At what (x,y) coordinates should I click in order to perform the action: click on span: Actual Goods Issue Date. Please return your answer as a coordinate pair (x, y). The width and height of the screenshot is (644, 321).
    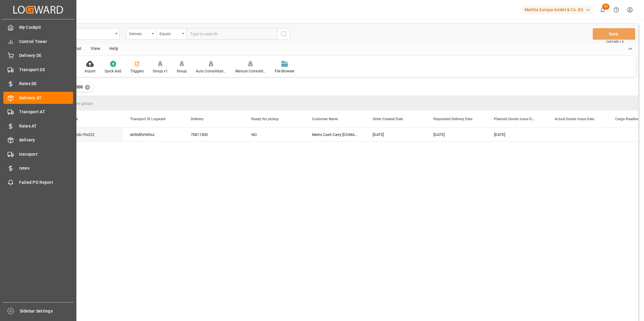
    Looking at the image, I should click on (574, 119).